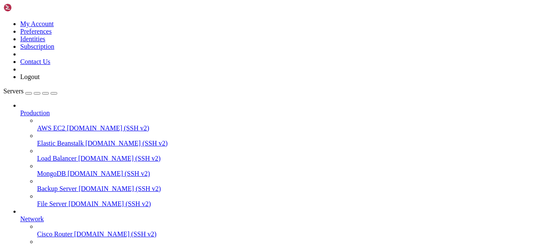  Describe the element at coordinates (35, 61) in the screenshot. I see `a: Contact Us` at that location.